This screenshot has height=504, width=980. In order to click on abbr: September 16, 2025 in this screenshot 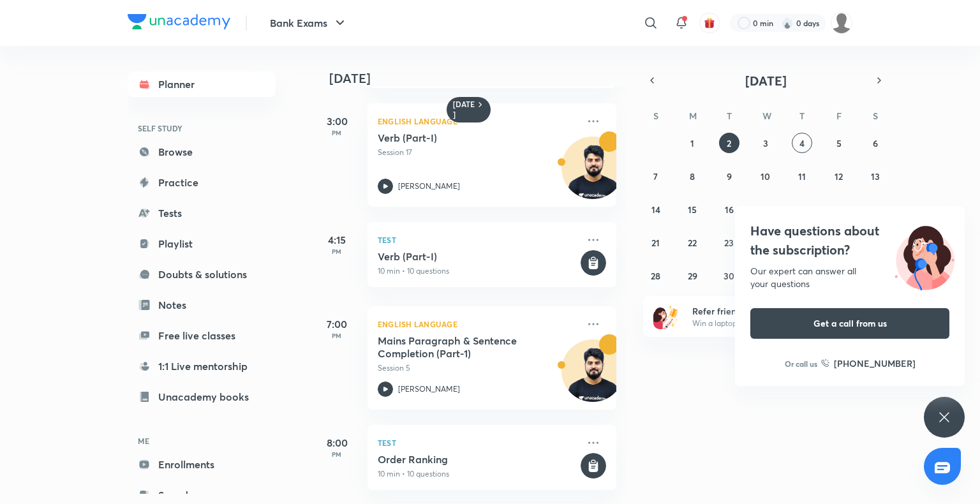, I will do `click(730, 209)`.